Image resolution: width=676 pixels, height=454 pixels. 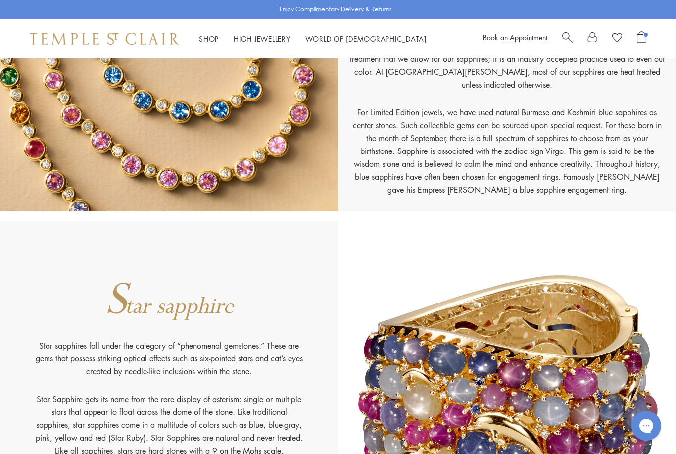 What do you see at coordinates (169, 366) in the screenshot?
I see `p: Star sapphires fall under the category of “phenomenal gemstones.” These are gems that possess str...` at bounding box center [169, 366].